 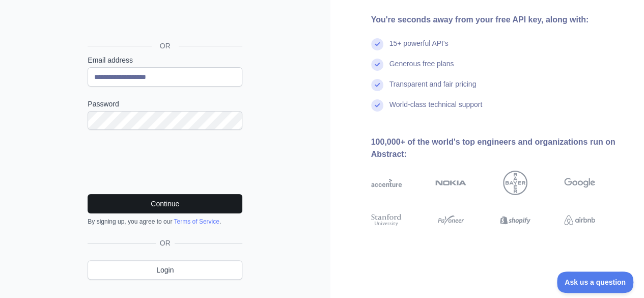 What do you see at coordinates (165, 221) in the screenshot?
I see `div: By signing up, you agree to our .` at bounding box center [165, 221].